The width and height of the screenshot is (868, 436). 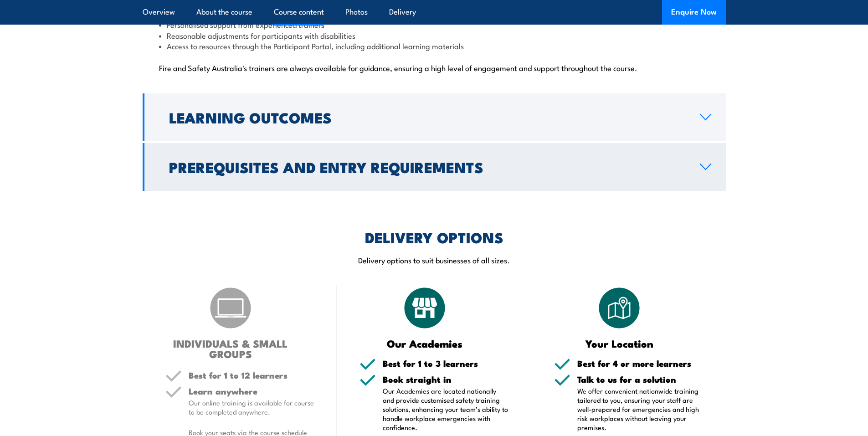 What do you see at coordinates (640, 409) in the screenshot?
I see `p: We offer convenient nationwide training tailored to you, ensuring your staff are well-prepared fo...` at bounding box center [640, 409].